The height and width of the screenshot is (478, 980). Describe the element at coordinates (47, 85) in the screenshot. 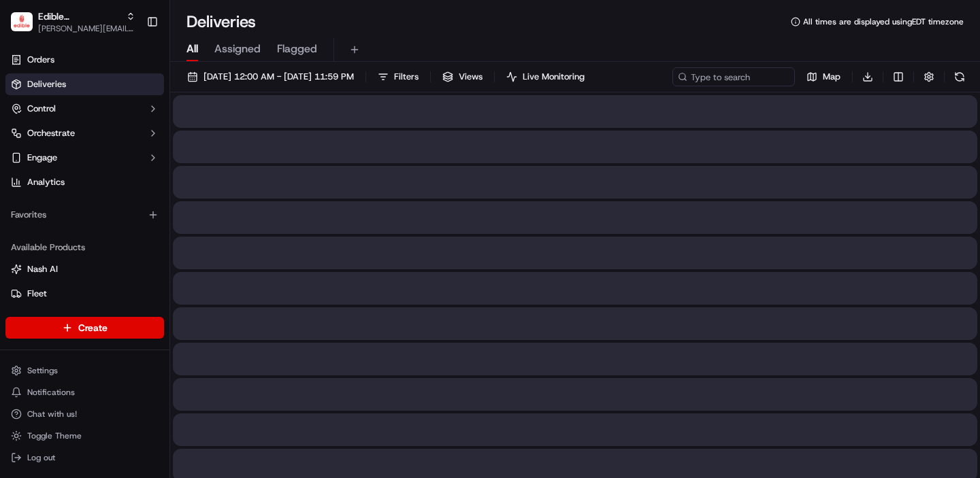

I see `span: Deliveries` at that location.